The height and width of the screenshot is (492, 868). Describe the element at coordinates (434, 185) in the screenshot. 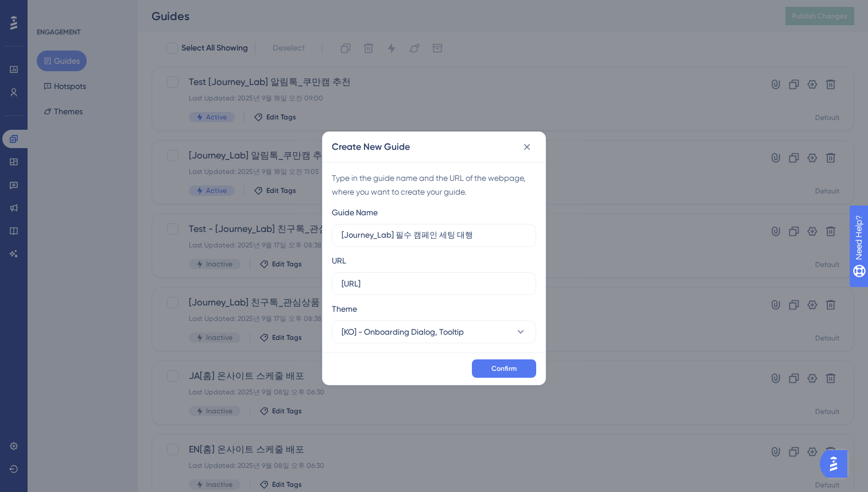

I see `div: Type in the guide name and the URL of the webpage, where you want to create your guide.` at that location.